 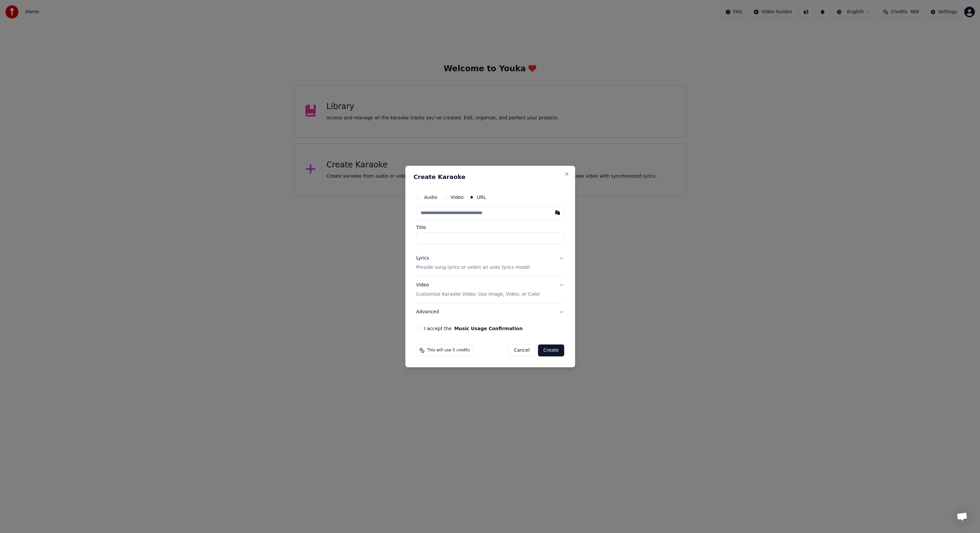 I want to click on button: Create, so click(x=551, y=351).